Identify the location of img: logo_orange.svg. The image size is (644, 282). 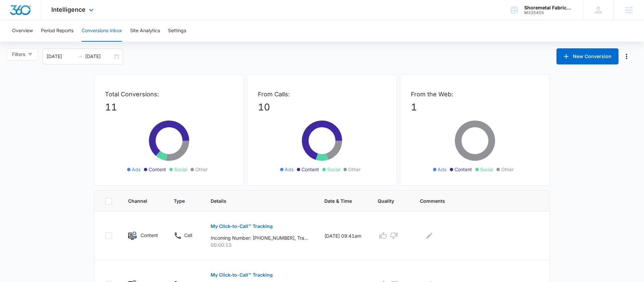
(13, 13).